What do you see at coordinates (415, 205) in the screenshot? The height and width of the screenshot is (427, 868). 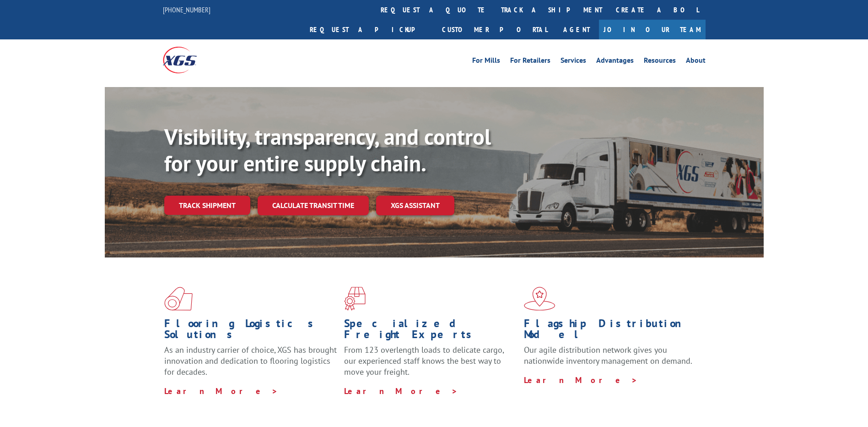 I see `a: XGS ASSISTANT` at bounding box center [415, 205].